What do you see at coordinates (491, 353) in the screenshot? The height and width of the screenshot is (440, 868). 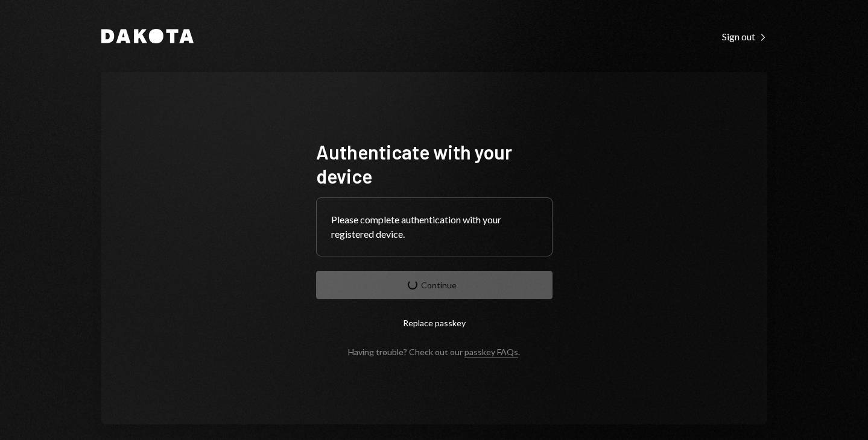 I see `a: passkey FAQs` at bounding box center [491, 353].